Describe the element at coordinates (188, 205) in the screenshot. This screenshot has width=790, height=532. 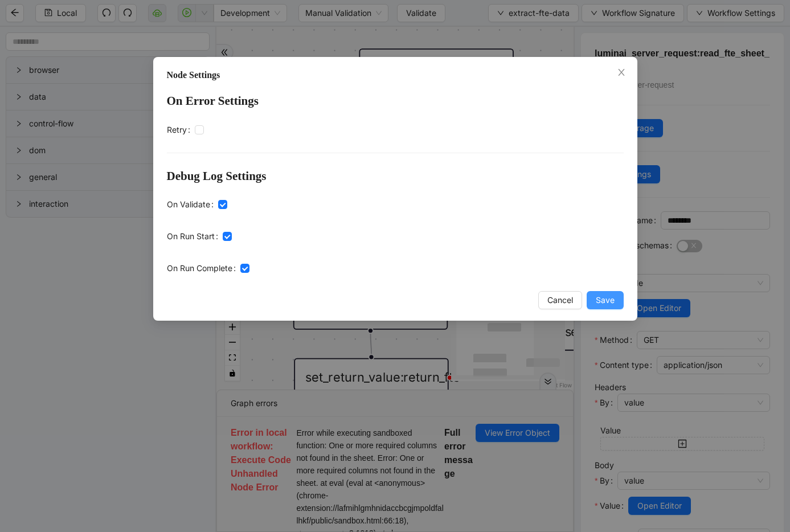
I see `span: On Validate` at that location.